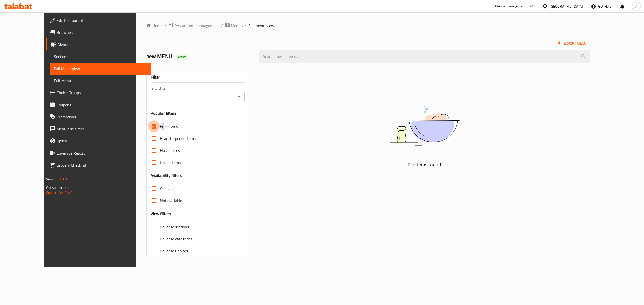 Image resolution: width=644 pixels, height=305 pixels. What do you see at coordinates (101, 69) in the screenshot?
I see `span: Full Menu View` at bounding box center [101, 69].